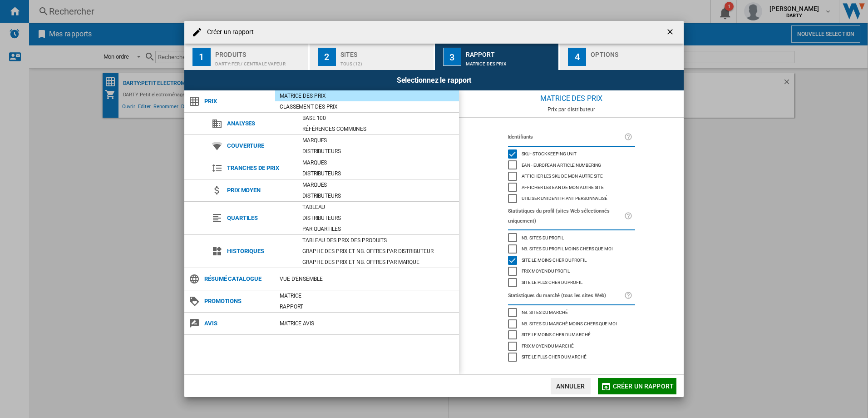 Image resolution: width=868 pixels, height=418 pixels. Describe the element at coordinates (542, 237) in the screenshot. I see `span: Nb. sites du profil` at that location.